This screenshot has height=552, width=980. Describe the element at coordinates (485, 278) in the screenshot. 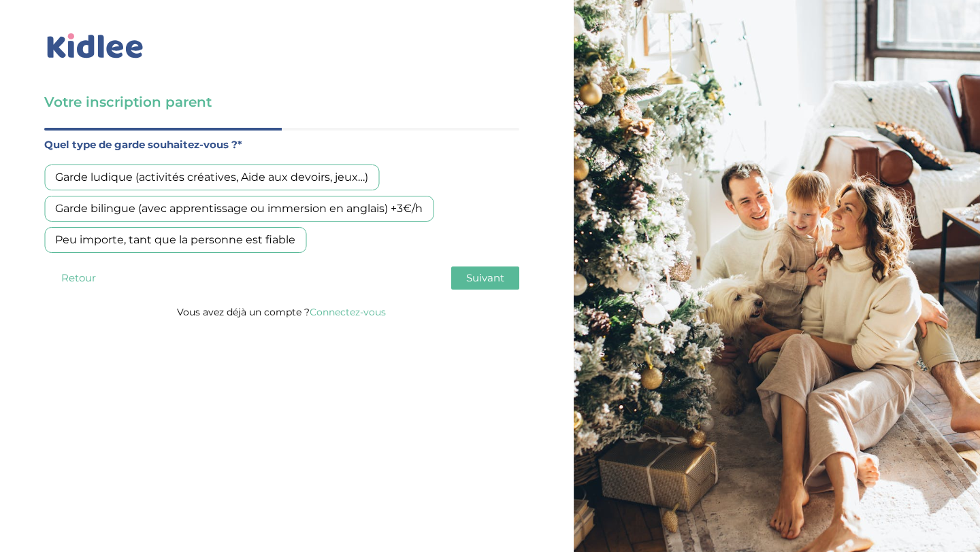

I see `button: Suivant` at that location.